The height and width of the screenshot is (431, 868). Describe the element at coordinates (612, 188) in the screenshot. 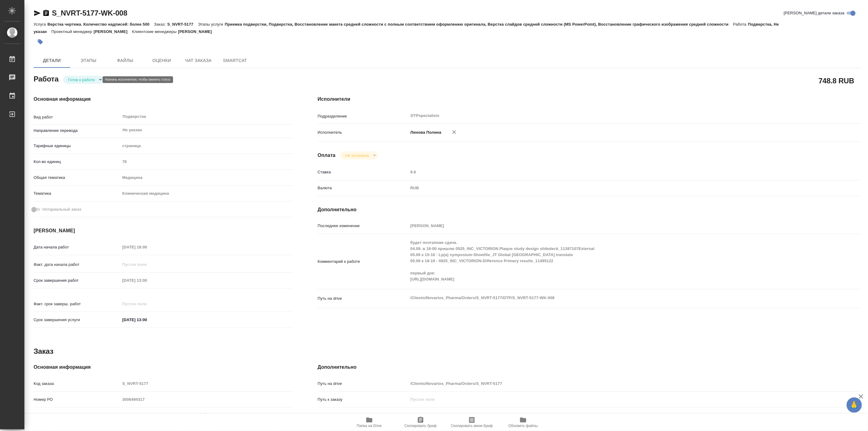

I see `div: RUB` at that location.